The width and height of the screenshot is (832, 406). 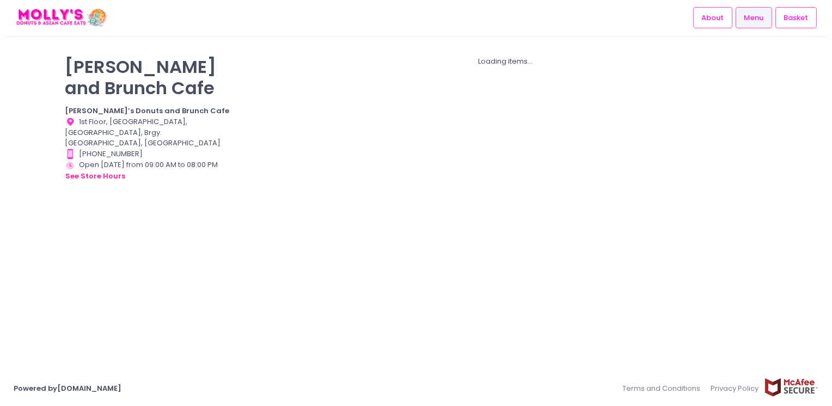 What do you see at coordinates (505, 61) in the screenshot?
I see `div: Loading items...` at bounding box center [505, 61].